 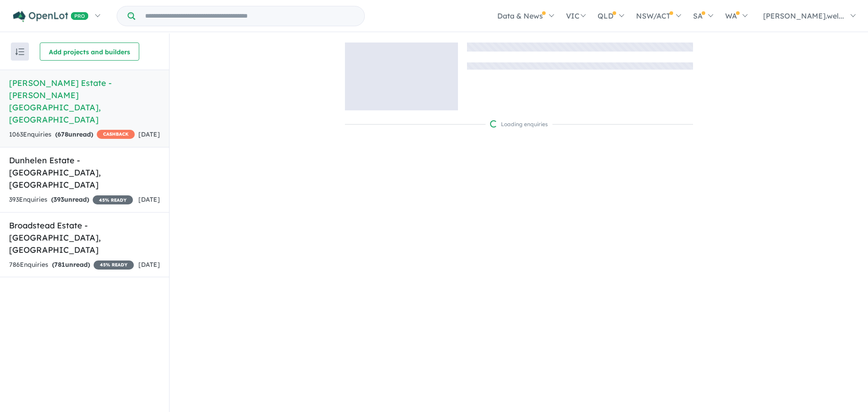 I want to click on span: 393, so click(x=59, y=200).